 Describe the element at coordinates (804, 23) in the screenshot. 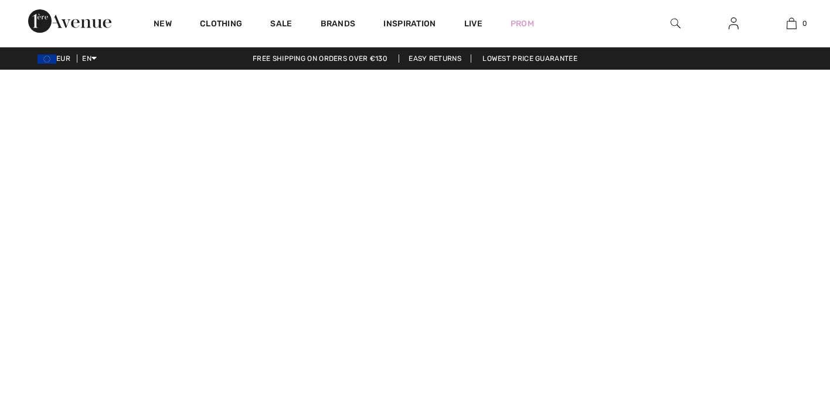

I see `span: 0` at that location.